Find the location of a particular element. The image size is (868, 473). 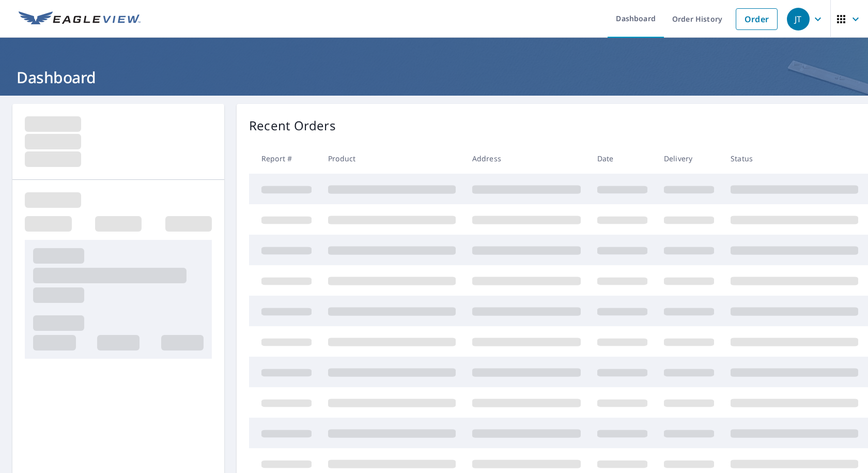

th: Delivery is located at coordinates (689, 158).